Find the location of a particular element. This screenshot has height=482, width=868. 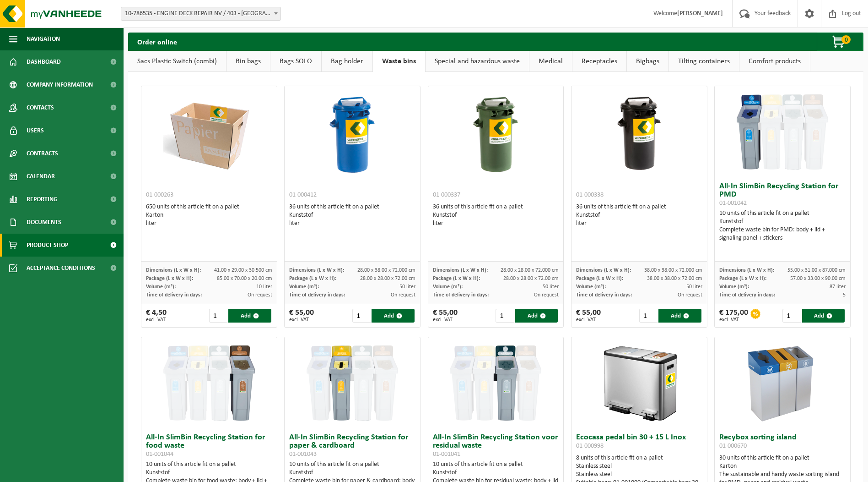

img: 01-001043 is located at coordinates (352, 383).